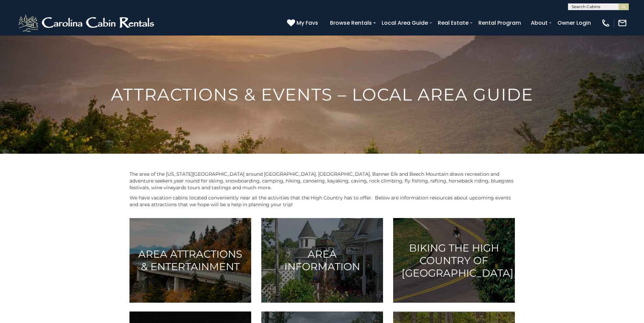 The image size is (644, 323). What do you see at coordinates (303, 23) in the screenshot?
I see `a: My Favs` at bounding box center [303, 23].